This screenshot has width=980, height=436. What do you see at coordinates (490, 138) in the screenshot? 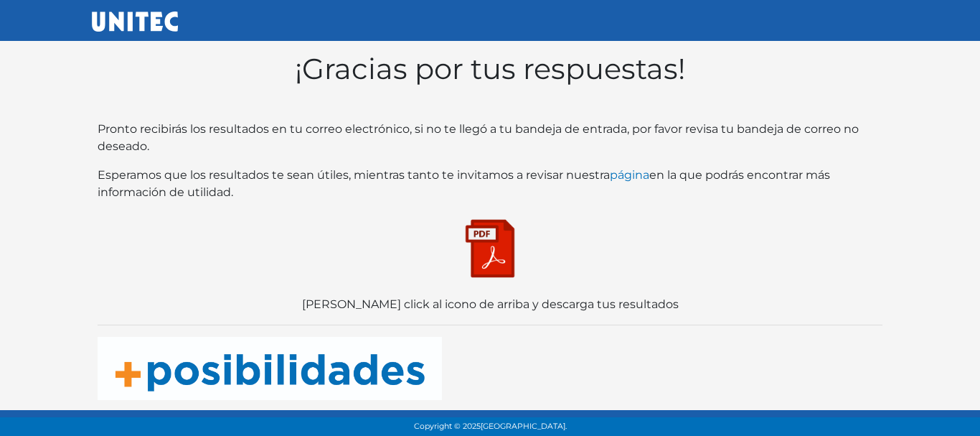
I see `p: , si no te llegó a tu bandeja de entrada, por favor revisa tu bandeja de correo no deseado.` at bounding box center [490, 138].